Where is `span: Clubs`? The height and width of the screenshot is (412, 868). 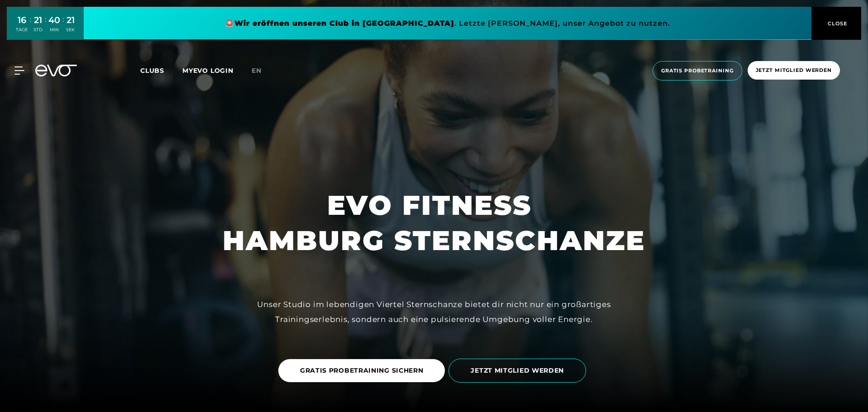 span: Clubs is located at coordinates (152, 71).